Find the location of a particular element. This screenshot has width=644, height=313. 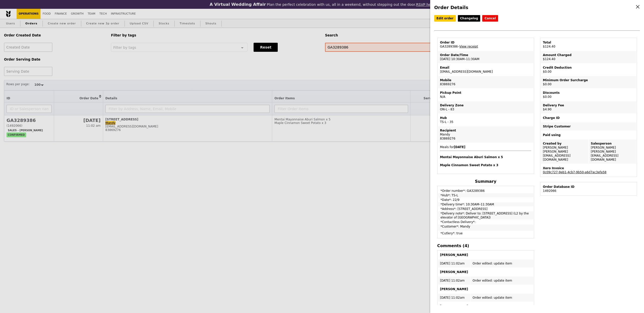

div: Hub is located at coordinates (486, 118).